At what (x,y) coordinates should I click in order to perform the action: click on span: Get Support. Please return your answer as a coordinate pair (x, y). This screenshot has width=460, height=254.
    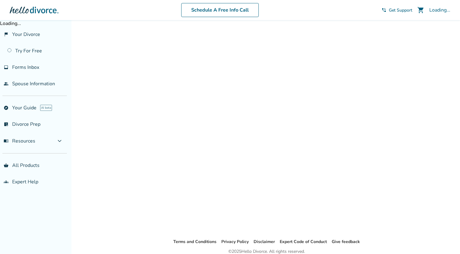
    Looking at the image, I should click on (401, 10).